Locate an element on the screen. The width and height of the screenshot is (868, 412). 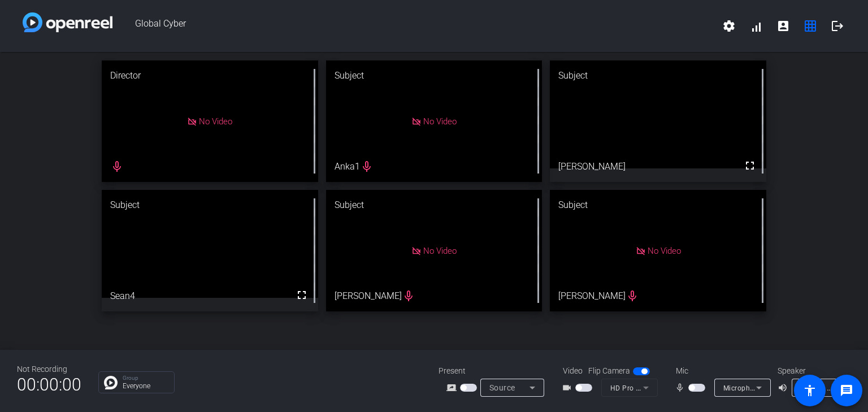
div: Present is located at coordinates (495, 370).